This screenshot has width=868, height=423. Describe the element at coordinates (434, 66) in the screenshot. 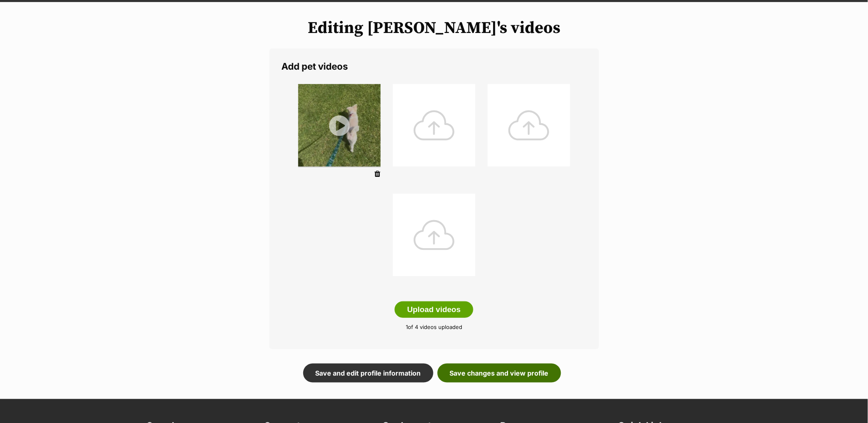

I see `legend: Add pet videos` at that location.